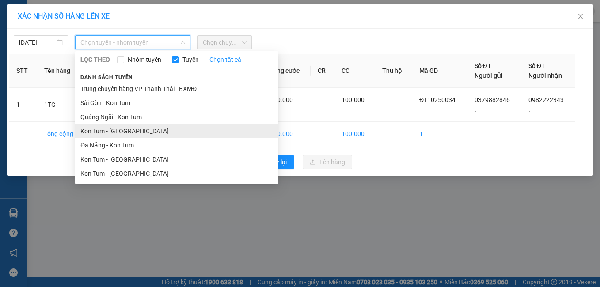  Describe the element at coordinates (581, 16) in the screenshot. I see `span: close` at that location.